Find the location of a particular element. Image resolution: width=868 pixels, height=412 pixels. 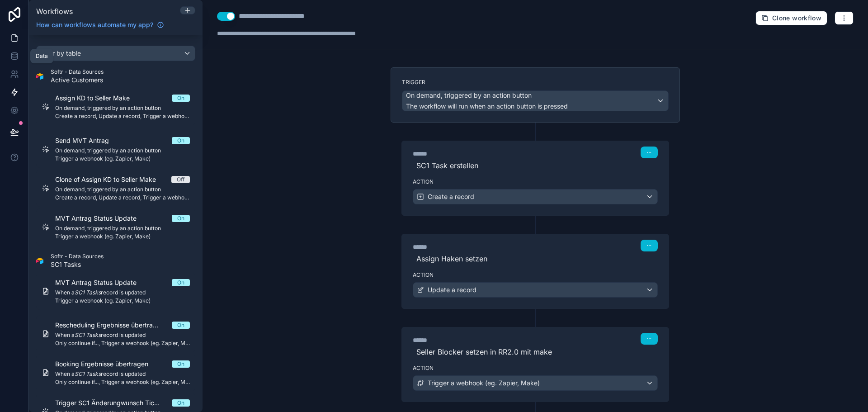

span: Trigger a webhook (eg. Zapier, Make) is located at coordinates (484, 383).